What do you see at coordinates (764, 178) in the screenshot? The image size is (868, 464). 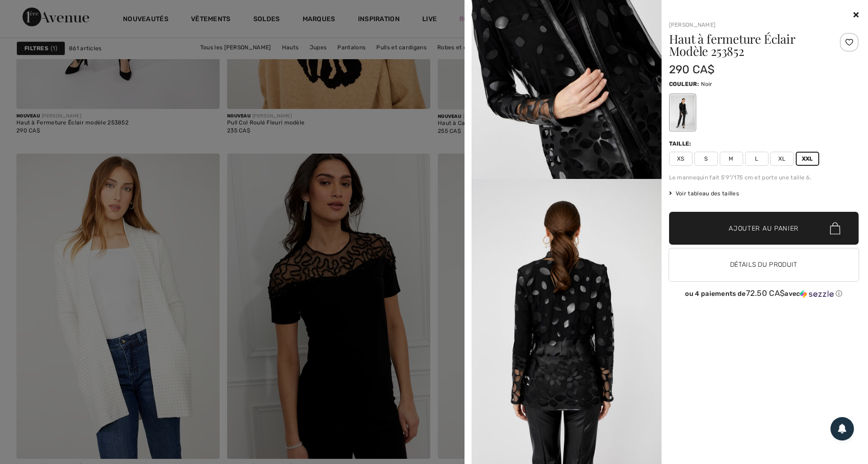 I see `div: Le mannequin fait 5'9"/175 cm et porte une taille 6.` at bounding box center [764, 178].